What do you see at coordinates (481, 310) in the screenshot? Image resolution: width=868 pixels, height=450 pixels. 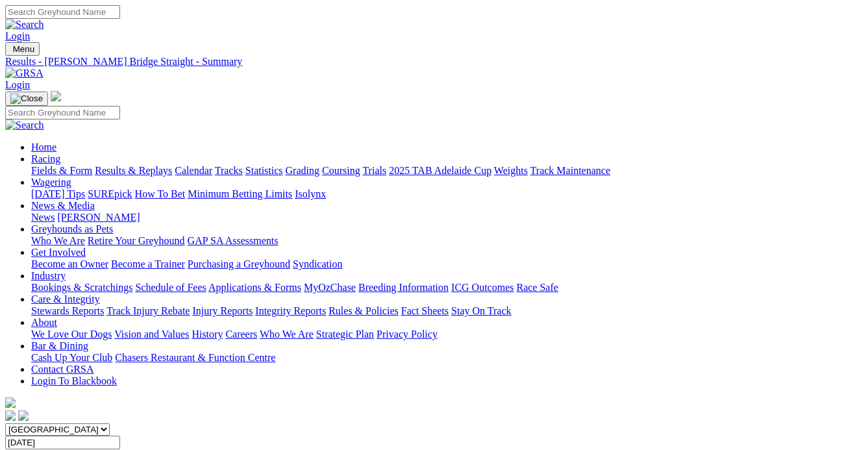 I see `a: Stay On Track` at bounding box center [481, 310].